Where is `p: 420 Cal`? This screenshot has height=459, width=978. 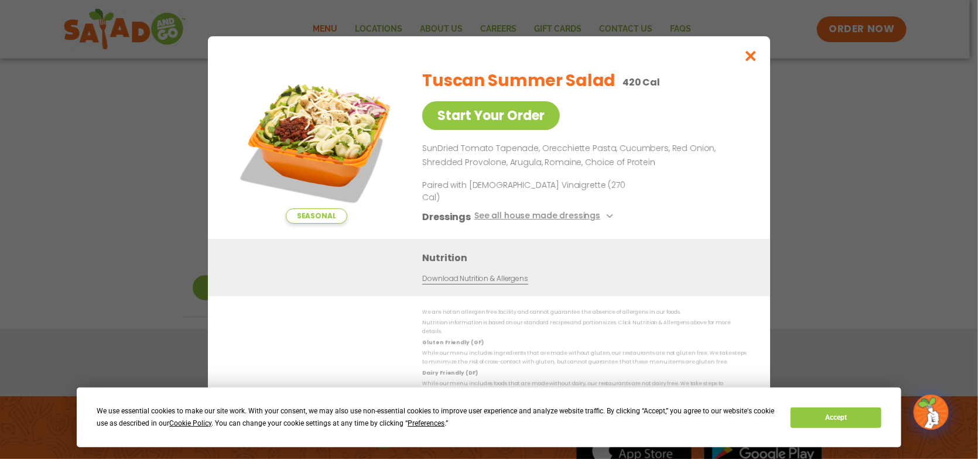 p: 420 Cal is located at coordinates (641, 82).